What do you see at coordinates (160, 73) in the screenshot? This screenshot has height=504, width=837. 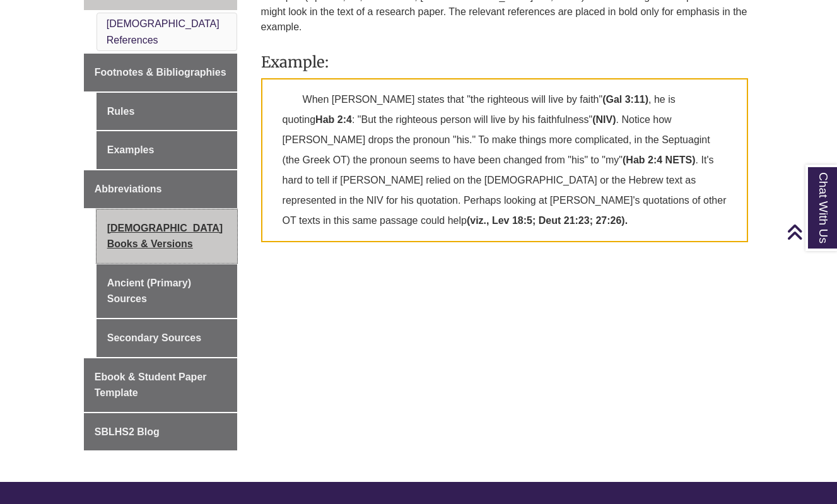 I see `a: Footnotes & Bibliographies` at bounding box center [160, 73].